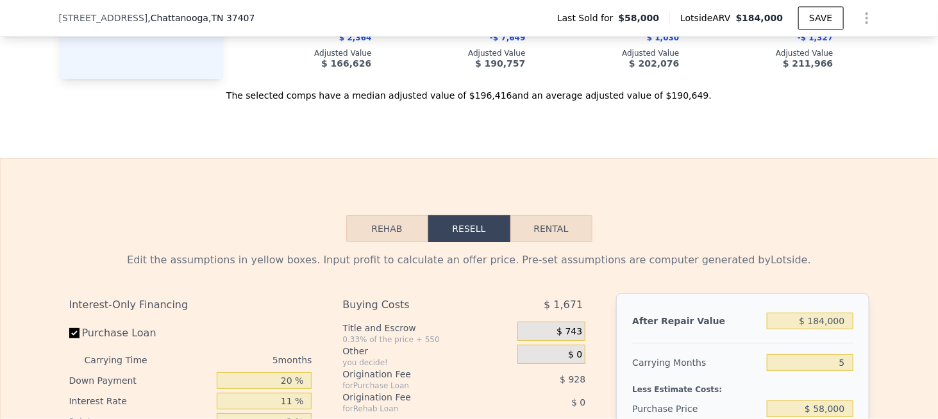 The height and width of the screenshot is (419, 938). What do you see at coordinates (427, 340) in the screenshot?
I see `div: 0.33% of the price + 550` at bounding box center [427, 340].